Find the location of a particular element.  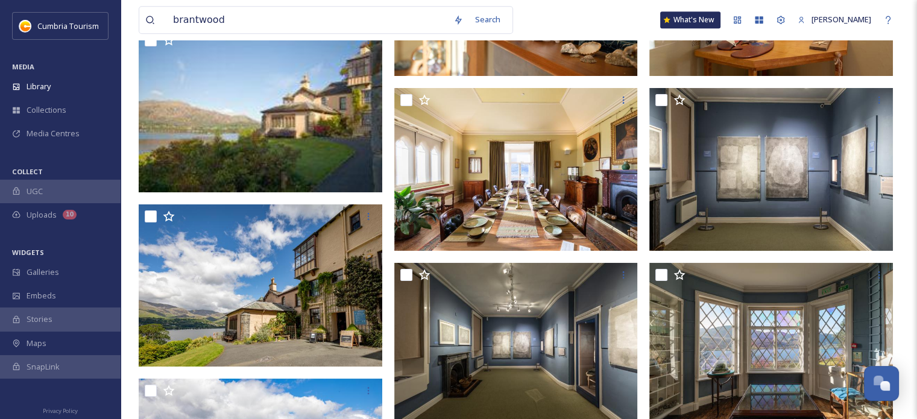

span: Cumbria Tourism is located at coordinates (68, 26).